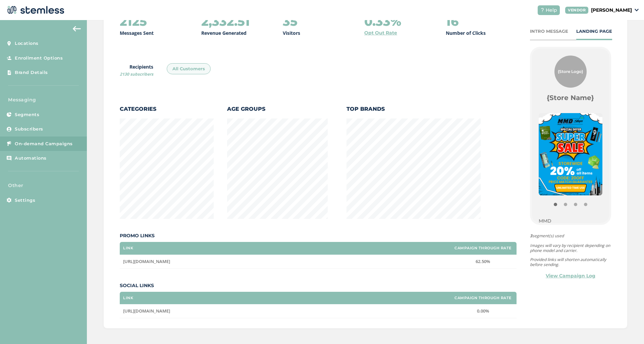 Image resolution: width=644 pixels, height=344 pixels. Describe the element at coordinates (290, 22) in the screenshot. I see `h2: 35` at that location.